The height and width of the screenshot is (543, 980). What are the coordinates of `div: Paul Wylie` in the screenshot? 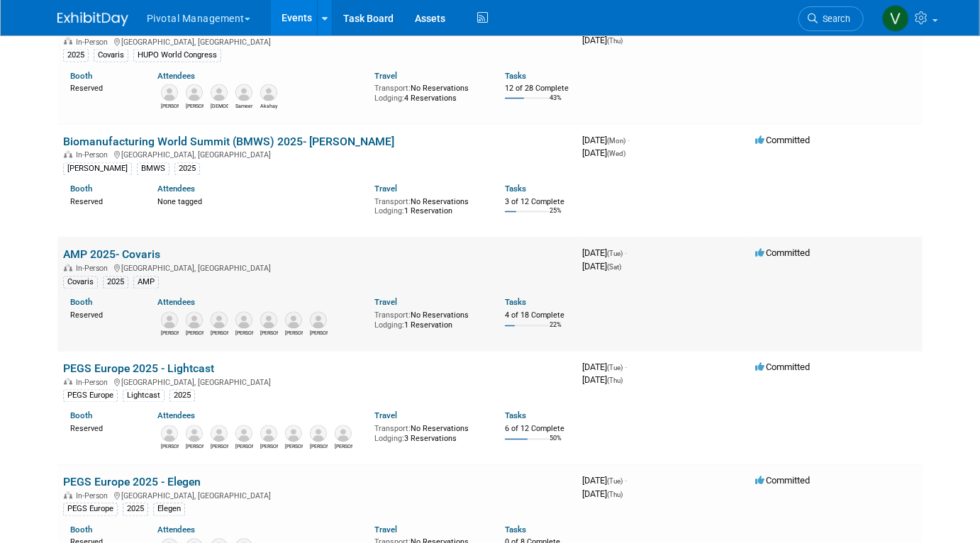 It's located at (219, 446).